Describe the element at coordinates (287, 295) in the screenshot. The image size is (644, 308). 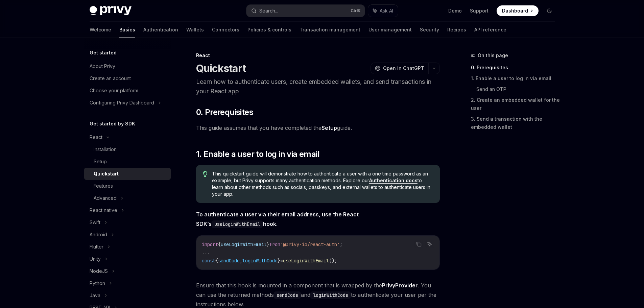
I see `code: sendCode` at that location.